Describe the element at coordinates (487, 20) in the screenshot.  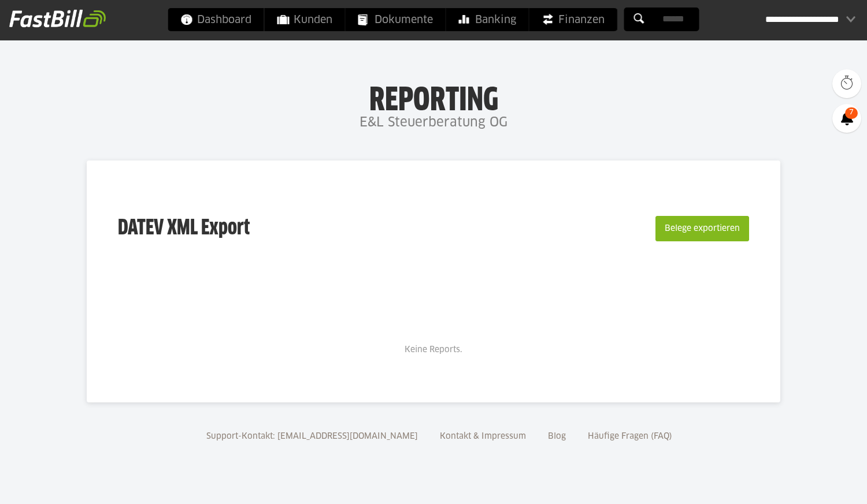
I see `a: Banking` at that location.